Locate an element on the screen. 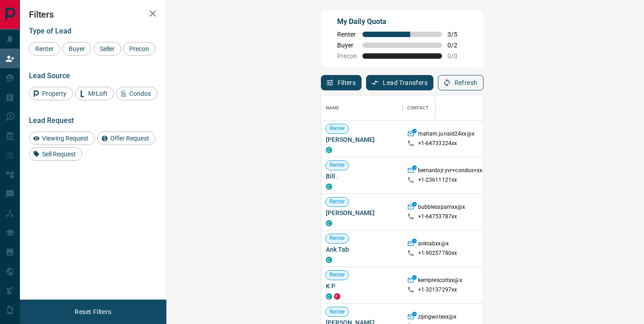  div: Seller is located at coordinates (107, 49).